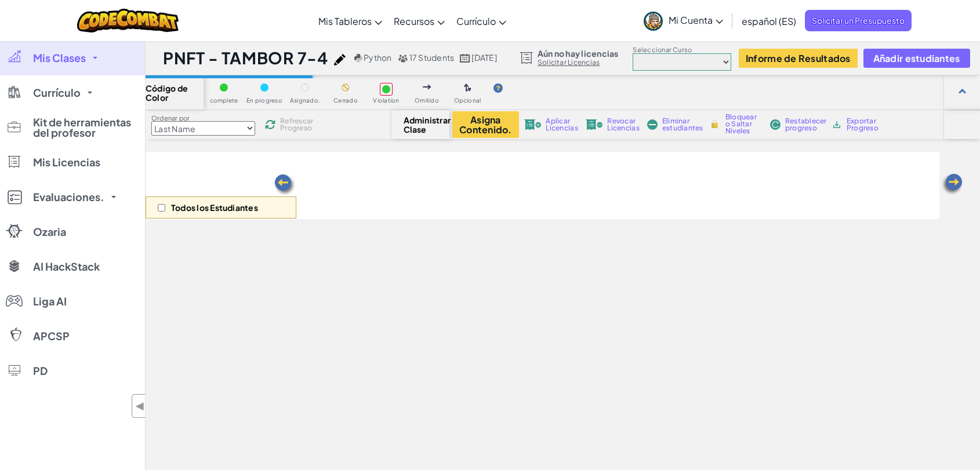 The width and height of the screenshot is (980, 470). Describe the element at coordinates (562, 125) in the screenshot. I see `span: Aplicar Licencias` at that location.